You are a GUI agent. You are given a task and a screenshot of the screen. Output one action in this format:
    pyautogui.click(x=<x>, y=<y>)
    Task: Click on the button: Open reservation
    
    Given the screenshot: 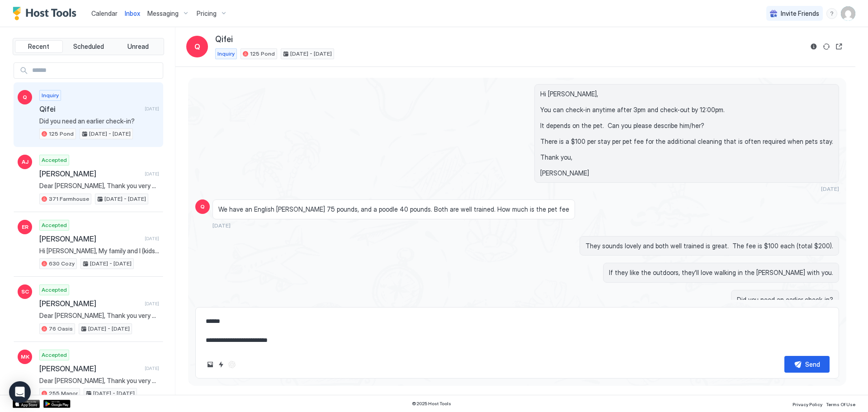 What is the action you would take?
    pyautogui.click(x=838, y=46)
    